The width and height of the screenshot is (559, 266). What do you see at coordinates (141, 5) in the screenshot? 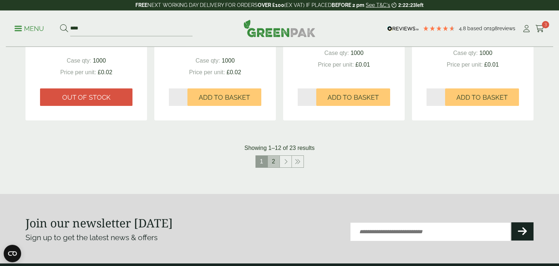
I see `strong: FREE` at bounding box center [141, 5].